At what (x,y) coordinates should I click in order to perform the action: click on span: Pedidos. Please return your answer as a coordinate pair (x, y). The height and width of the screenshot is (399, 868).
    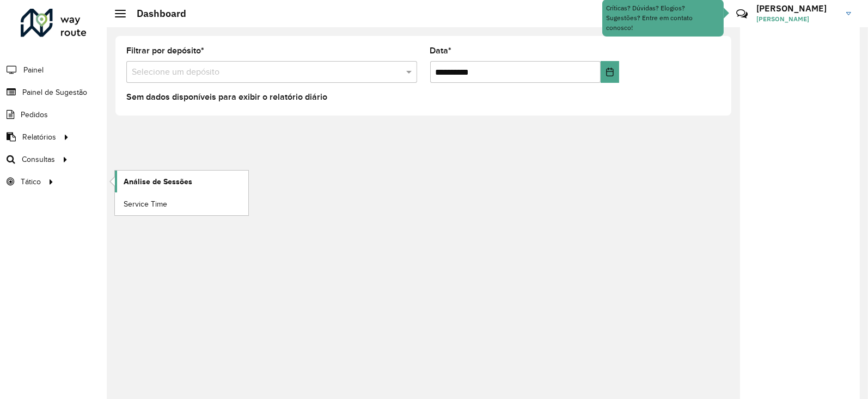
    Looking at the image, I should click on (34, 115).